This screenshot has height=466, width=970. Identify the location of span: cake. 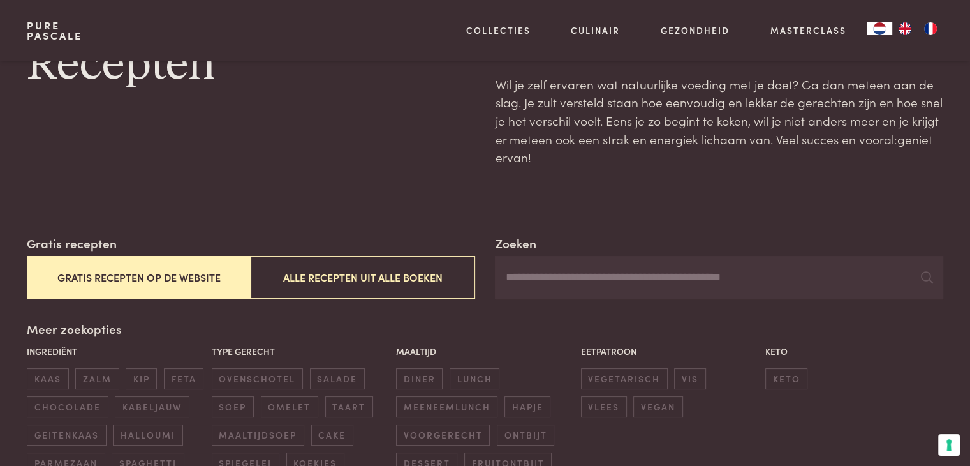
(332, 434).